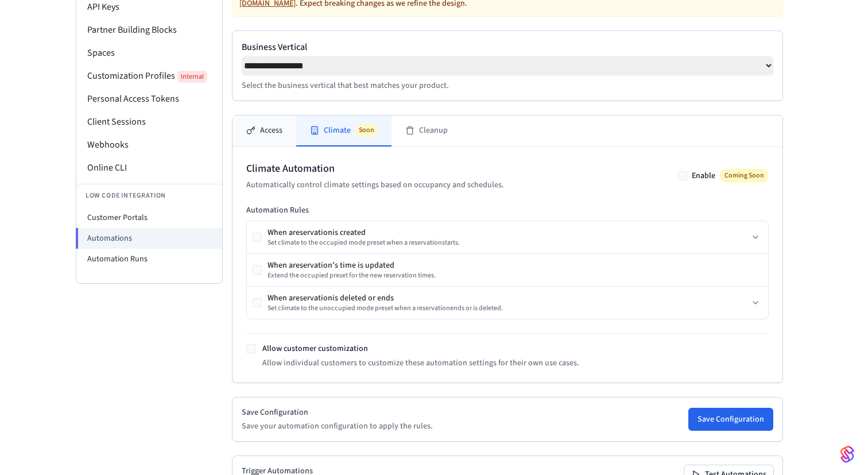 The width and height of the screenshot is (868, 475). Describe the element at coordinates (351, 265) in the screenshot. I see `div: When a reservation 's time is updated` at that location.